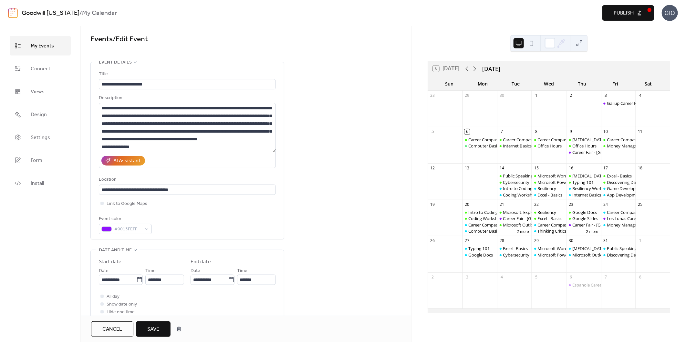  I want to click on a: Form, so click(40, 160).